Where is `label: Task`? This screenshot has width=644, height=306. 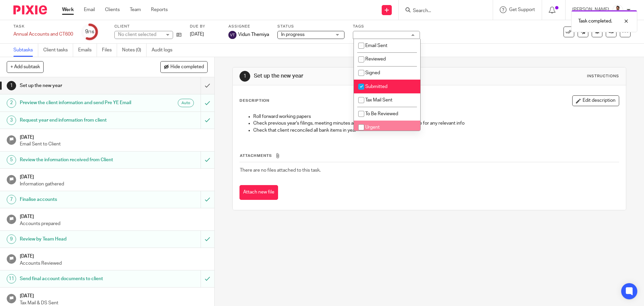
label: Task is located at coordinates (43, 26).